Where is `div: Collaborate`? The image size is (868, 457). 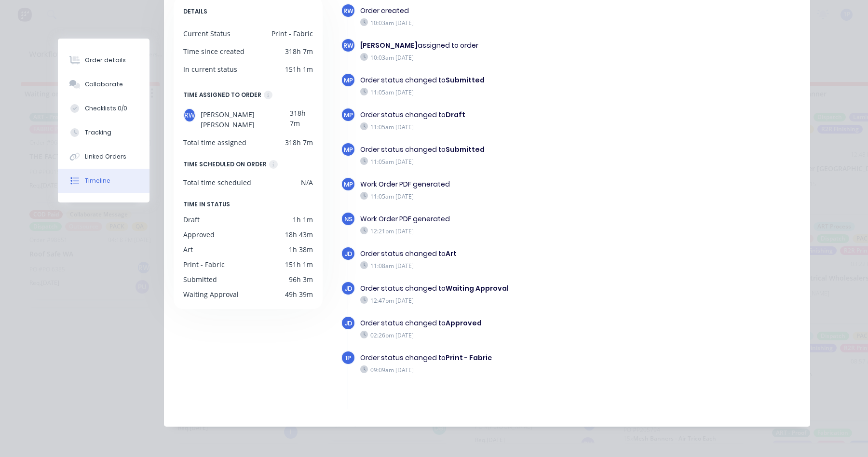
div: Collaborate is located at coordinates (104, 84).